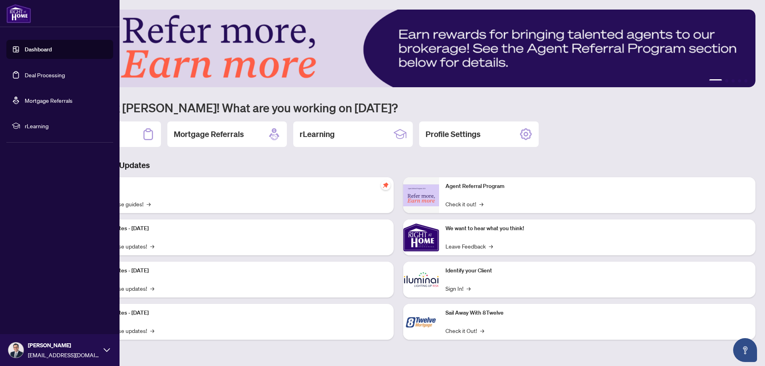 The width and height of the screenshot is (765, 366). Describe the element at coordinates (45, 75) in the screenshot. I see `a: Deal Processing` at that location.